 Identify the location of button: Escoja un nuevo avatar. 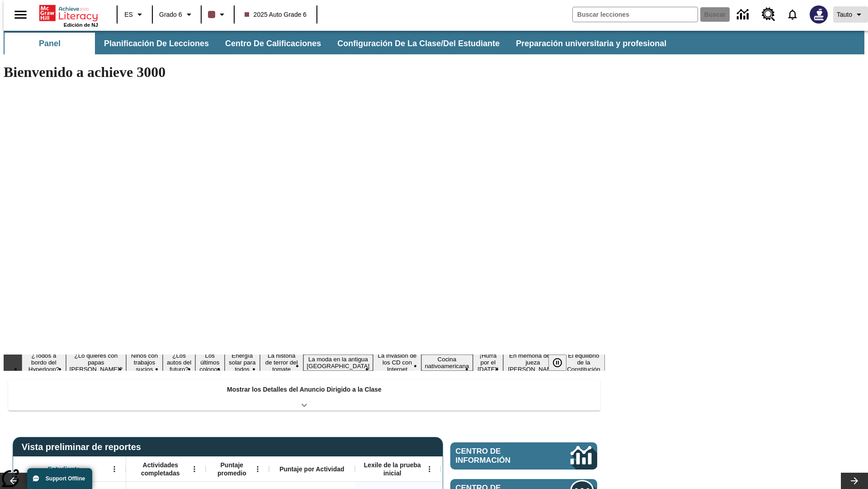
(818, 15).